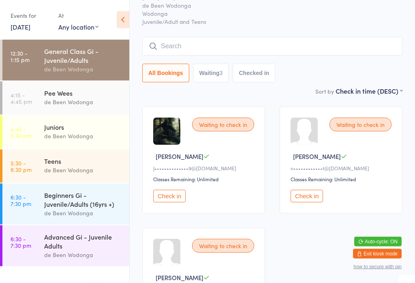 The height and width of the screenshot is (283, 415). What do you see at coordinates (66, 166) in the screenshot?
I see `a: 5:30 -6:30 pmTeensde Been Wodonga` at bounding box center [66, 166].